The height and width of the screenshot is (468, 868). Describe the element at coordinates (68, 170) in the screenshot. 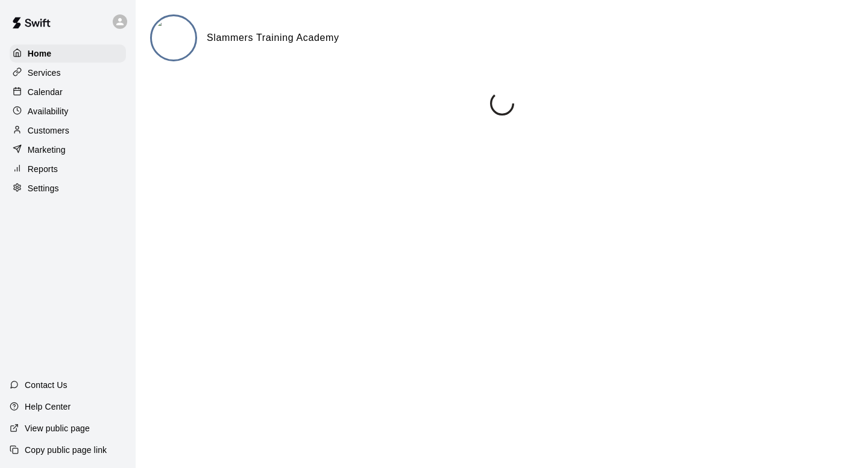

I see `div: Reports` at that location.